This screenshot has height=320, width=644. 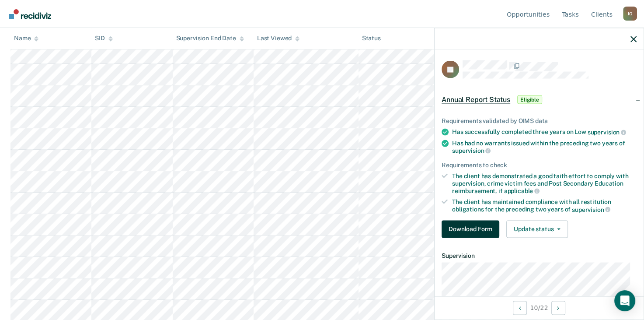 I want to click on span: applicable, so click(x=522, y=191).